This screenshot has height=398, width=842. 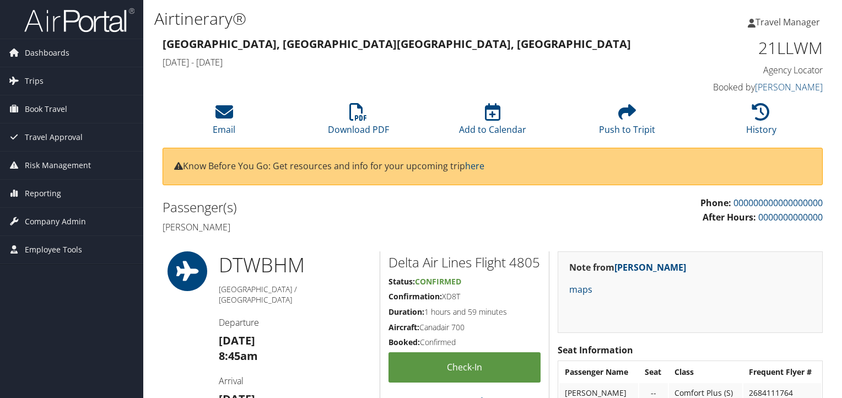 I want to click on img: airportal-logo.png, so click(x=79, y=20).